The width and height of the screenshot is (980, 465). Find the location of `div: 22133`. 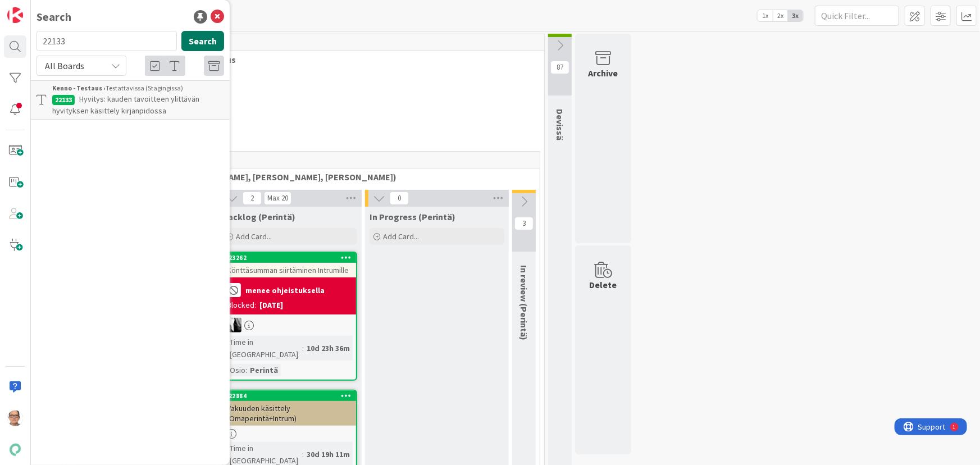

div: 22133 is located at coordinates (63, 100).